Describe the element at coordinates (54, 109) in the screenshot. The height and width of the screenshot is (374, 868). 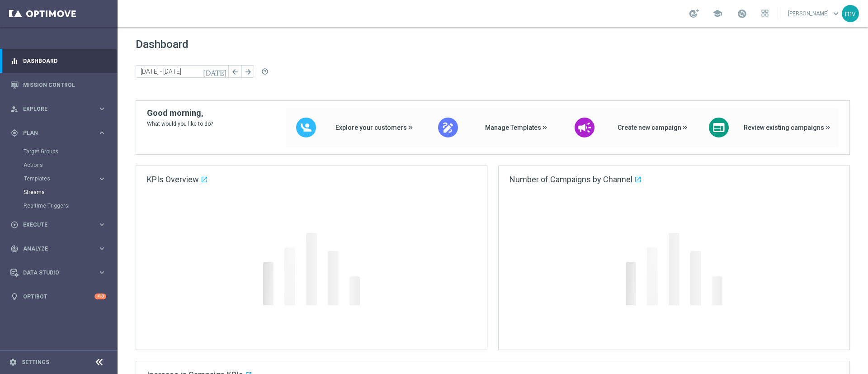
I see `div: Explore` at that location.